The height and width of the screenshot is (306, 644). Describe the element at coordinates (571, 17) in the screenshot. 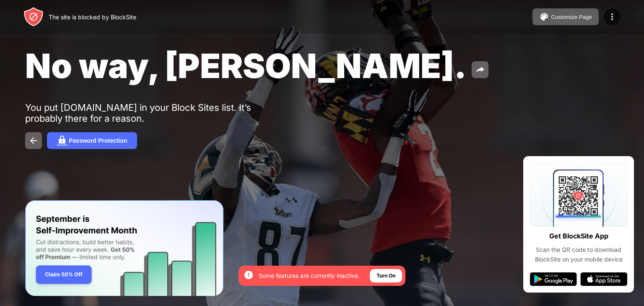

I see `div: Customize Page` at that location.